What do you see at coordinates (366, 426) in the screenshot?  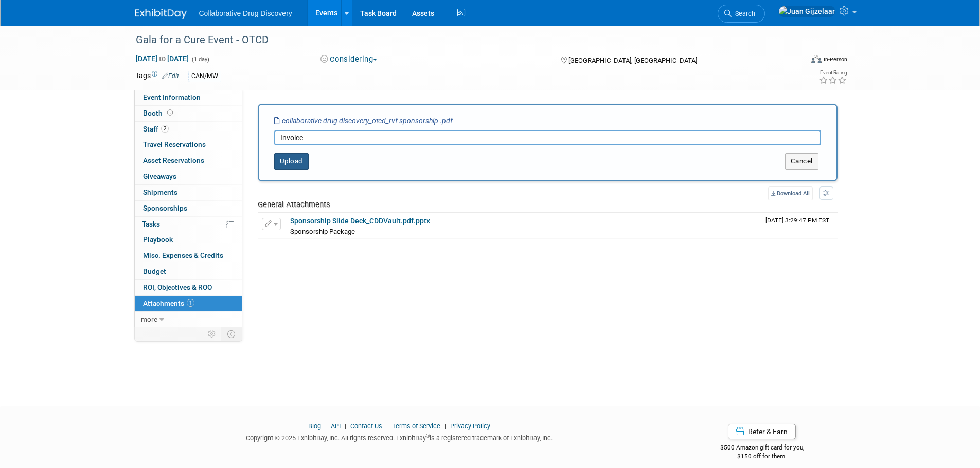 I see `a: Contact Us` at bounding box center [366, 426].